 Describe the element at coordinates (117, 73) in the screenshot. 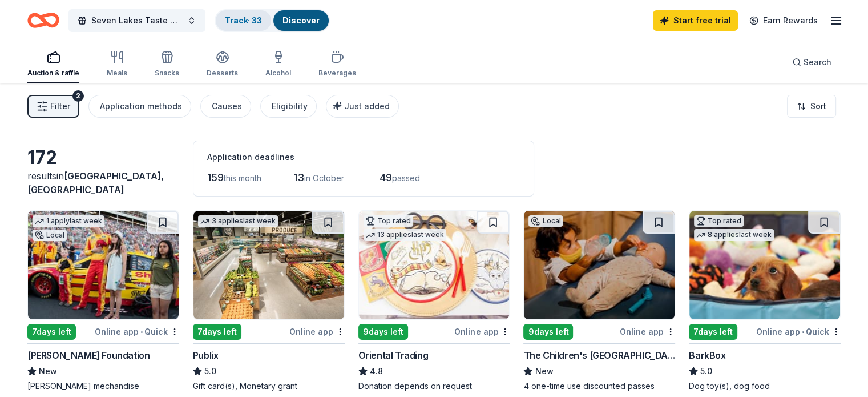

I see `div: Meals` at that location.